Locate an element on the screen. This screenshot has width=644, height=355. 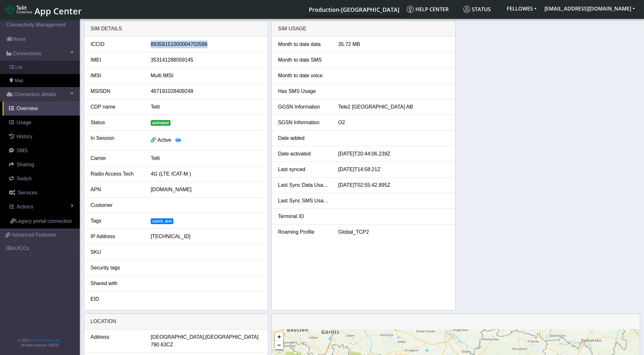
span: activated is located at coordinates (161, 123).